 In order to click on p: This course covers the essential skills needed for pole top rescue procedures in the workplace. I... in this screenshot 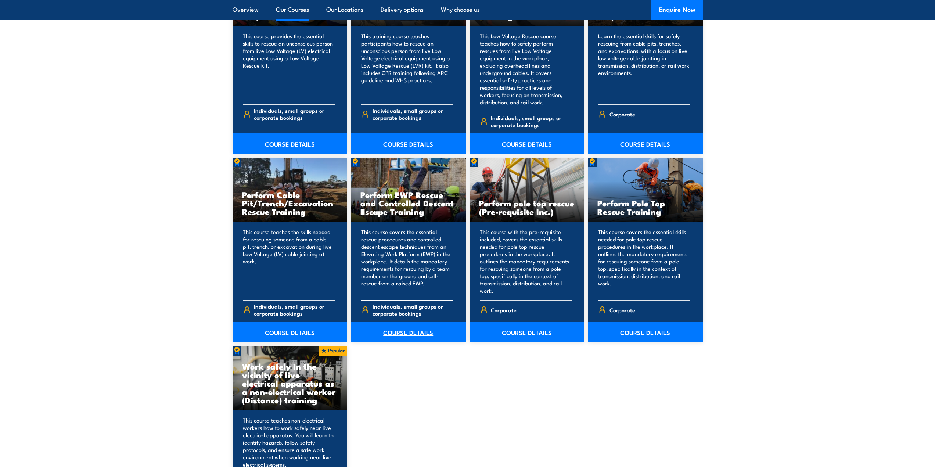, I will do `click(644, 261)`.